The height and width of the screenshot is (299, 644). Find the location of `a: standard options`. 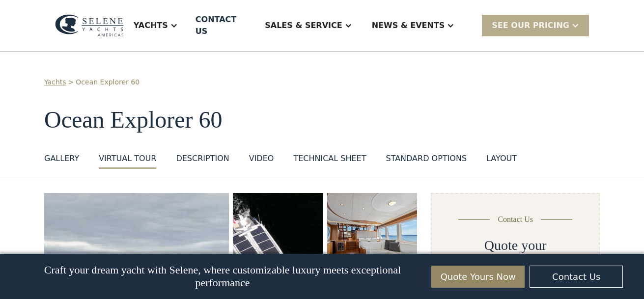

a: standard options is located at coordinates (426, 161).